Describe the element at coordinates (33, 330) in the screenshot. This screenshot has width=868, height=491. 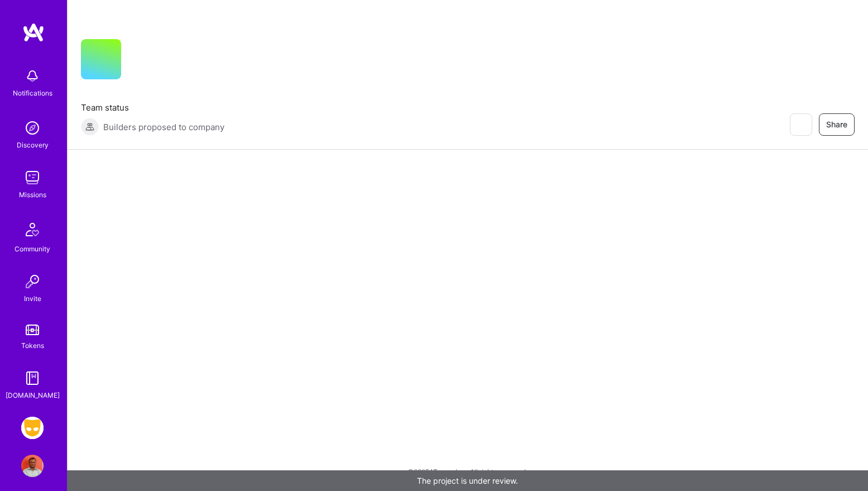
I see `img: tokens` at that location.